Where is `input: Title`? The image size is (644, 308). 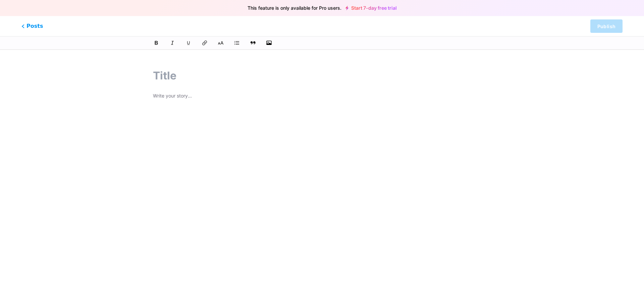 input: Title is located at coordinates (322, 76).